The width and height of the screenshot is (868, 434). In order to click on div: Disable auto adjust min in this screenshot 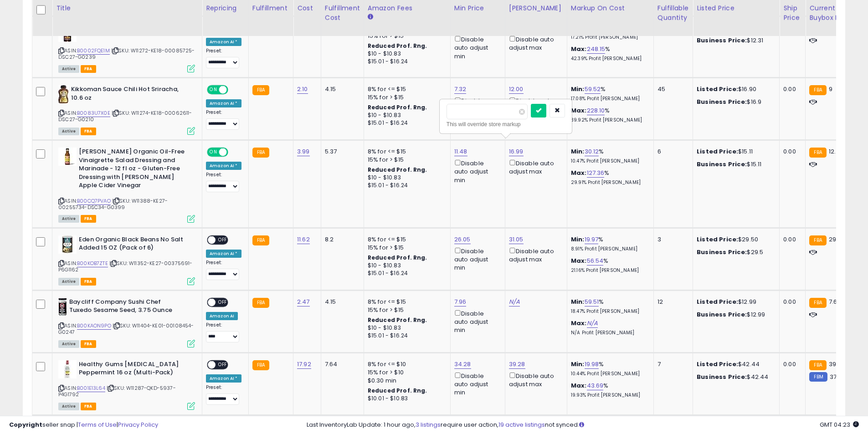, I will do `click(476, 47)`.